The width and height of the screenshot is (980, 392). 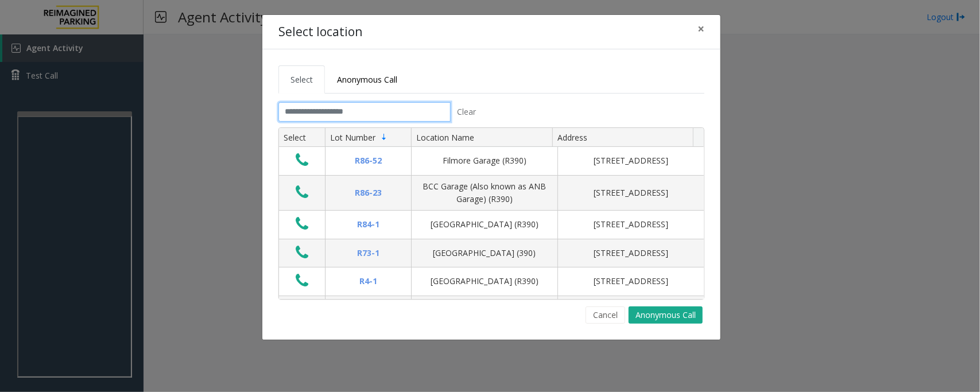 I want to click on button: Anonymous Call, so click(x=665, y=315).